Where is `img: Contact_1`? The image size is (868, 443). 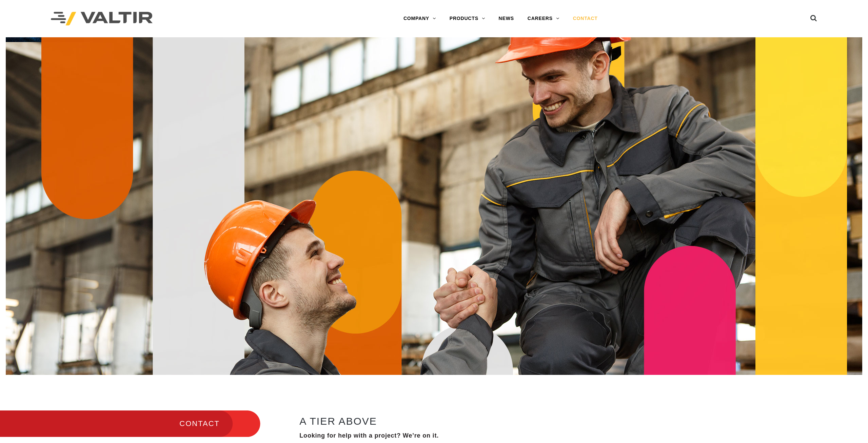 img: Contact_1 is located at coordinates (434, 206).